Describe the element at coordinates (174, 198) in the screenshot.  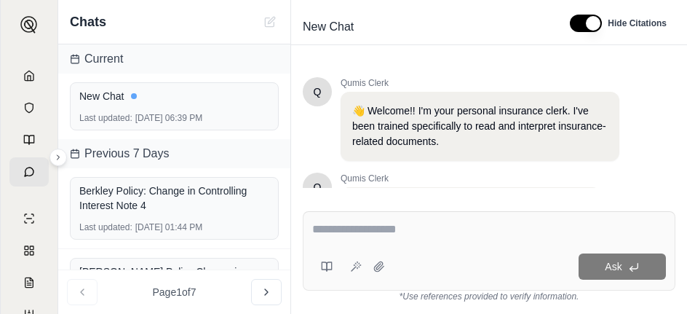
I see `div: Berkley Policy: Change in Controlling Interest Note 4` at that location.